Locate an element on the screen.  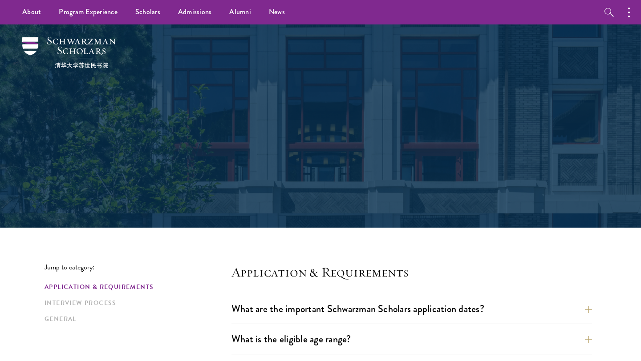
a: Interview Process is located at coordinates (135, 303).